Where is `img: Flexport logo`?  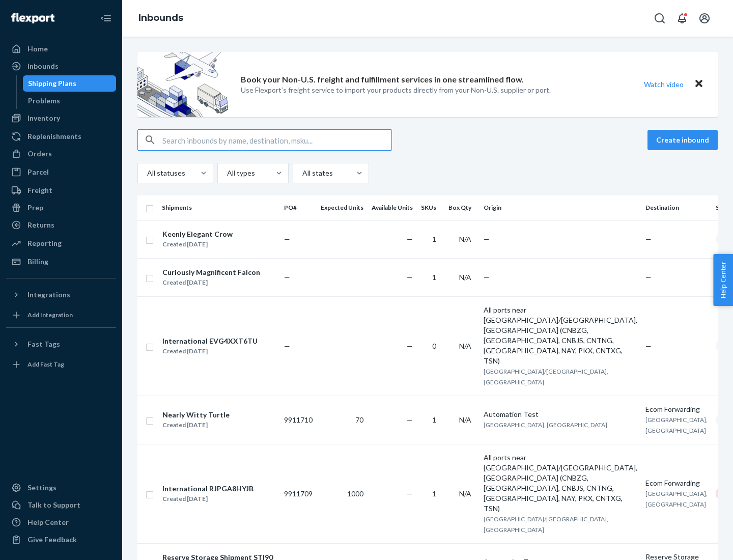
img: Flexport logo is located at coordinates (33, 19).